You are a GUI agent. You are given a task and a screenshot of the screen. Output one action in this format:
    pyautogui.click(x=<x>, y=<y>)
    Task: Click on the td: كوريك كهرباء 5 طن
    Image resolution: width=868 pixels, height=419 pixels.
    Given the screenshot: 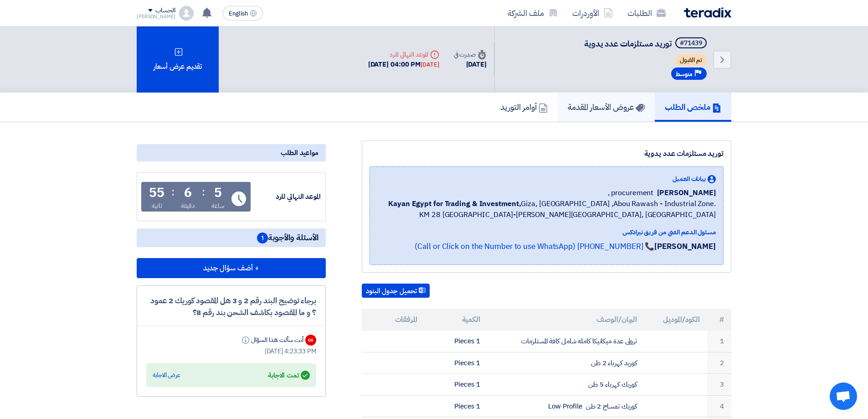 What is the action you would take?
    pyautogui.click(x=566, y=385)
    